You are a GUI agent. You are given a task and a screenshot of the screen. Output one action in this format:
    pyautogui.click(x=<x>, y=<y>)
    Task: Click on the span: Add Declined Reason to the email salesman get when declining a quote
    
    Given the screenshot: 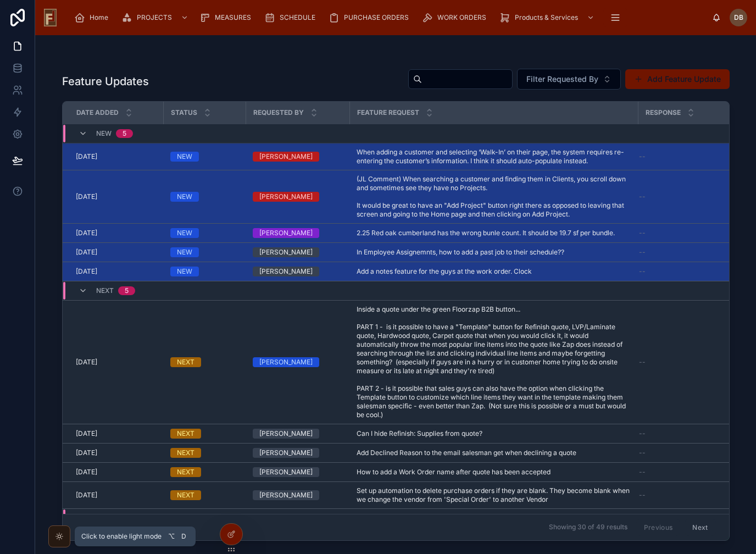 What is the action you would take?
    pyautogui.click(x=466, y=453)
    